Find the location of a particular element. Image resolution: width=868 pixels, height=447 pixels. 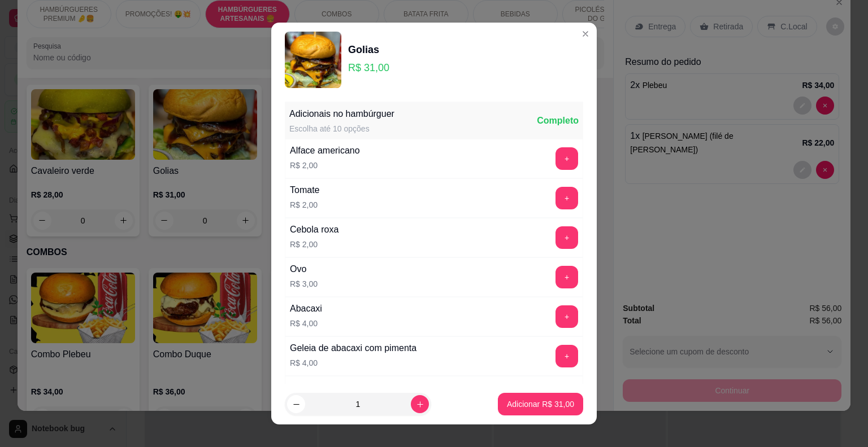

div: Abacaxi is located at coordinates (306, 309).